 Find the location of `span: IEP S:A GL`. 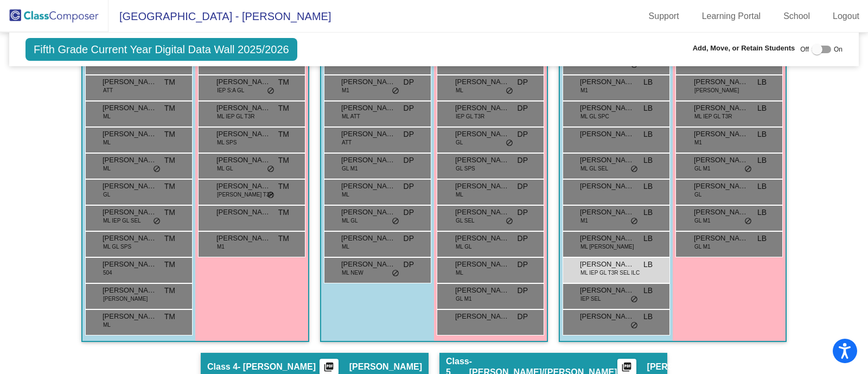

span: IEP S:A GL is located at coordinates (230, 90).